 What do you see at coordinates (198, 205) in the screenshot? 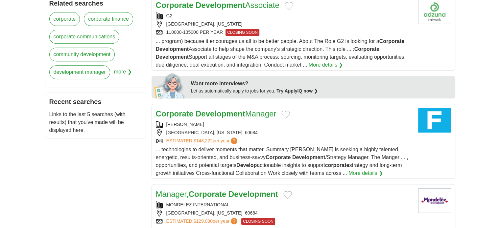
I see `a: MONDELEZ INTERNATIONAL` at bounding box center [198, 205].